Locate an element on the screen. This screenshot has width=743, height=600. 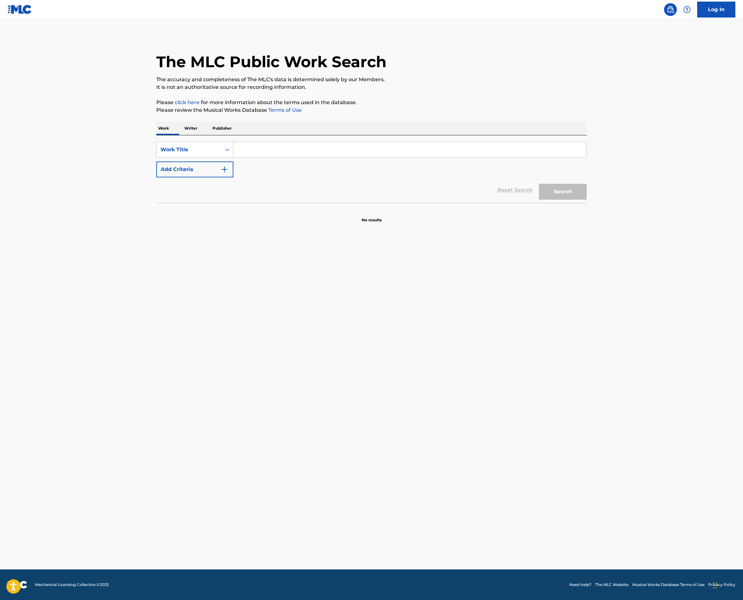
a: click here is located at coordinates (187, 102).